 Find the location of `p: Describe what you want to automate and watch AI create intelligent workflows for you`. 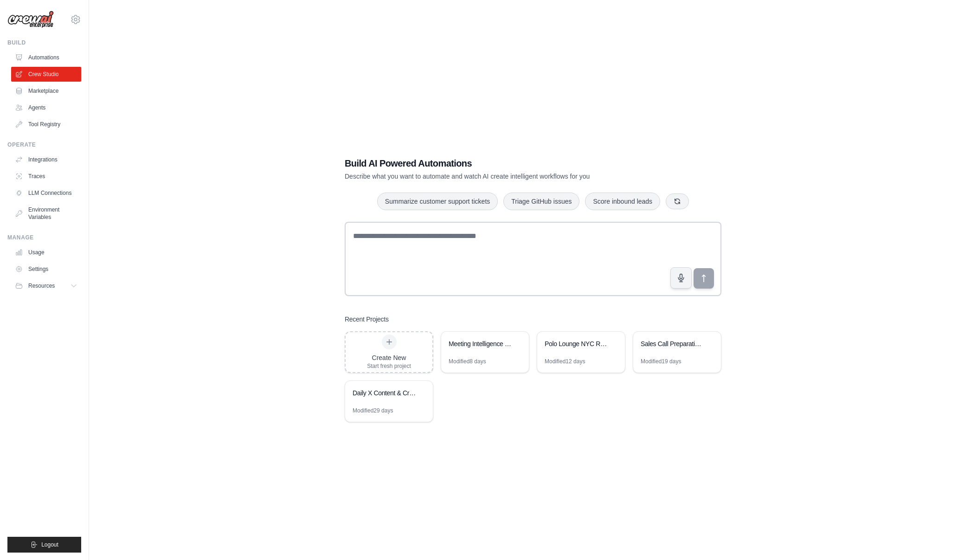

p: Describe what you want to automate and watch AI create intelligent workflows for you is located at coordinates (501, 176).